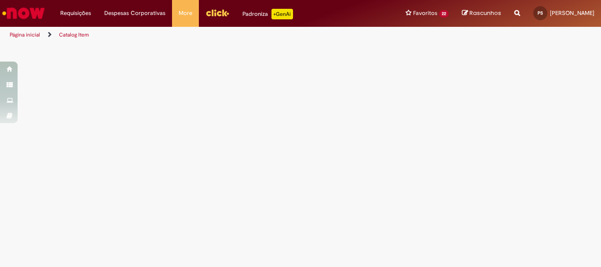  What do you see at coordinates (485, 13) in the screenshot?
I see `span: Rascunhos` at bounding box center [485, 13].